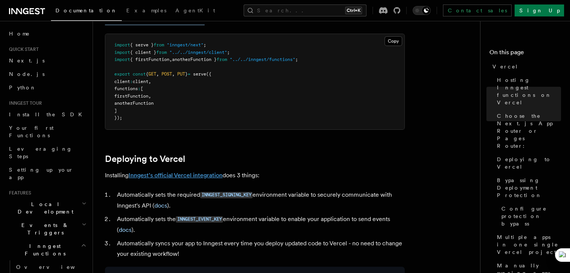  Describe the element at coordinates (40, 153) in the screenshot. I see `span: Leveraging Steps` at that location.